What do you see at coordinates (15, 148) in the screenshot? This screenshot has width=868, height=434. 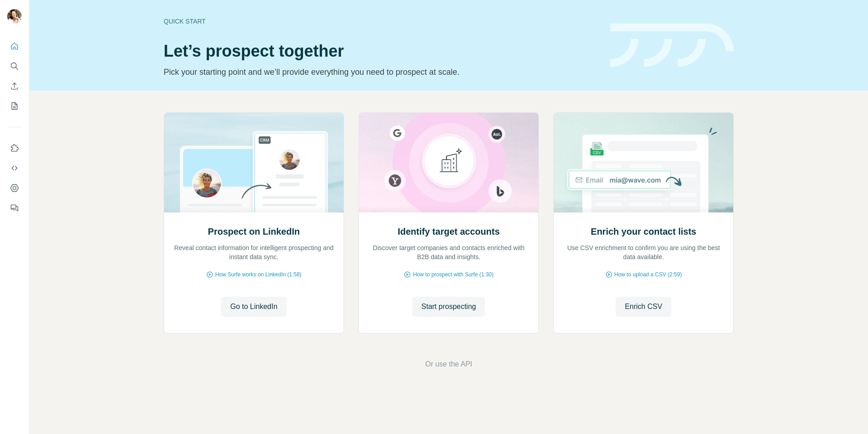 I see `button: Use Surfe on LinkedIn` at bounding box center [15, 148].